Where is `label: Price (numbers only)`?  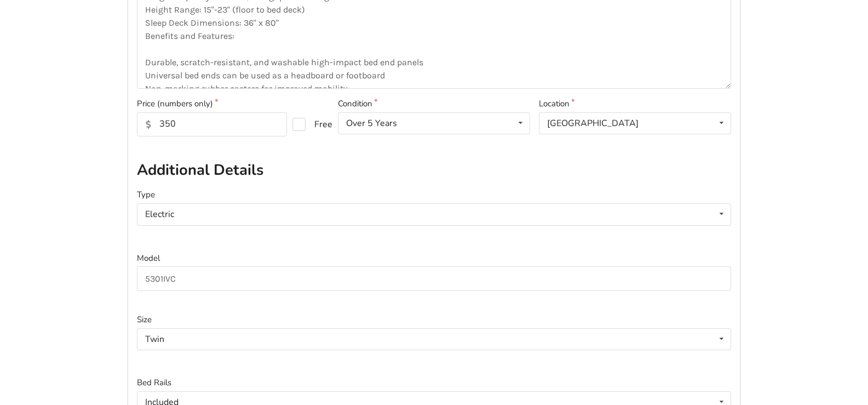
label: Price (numbers only) is located at coordinates (233, 104).